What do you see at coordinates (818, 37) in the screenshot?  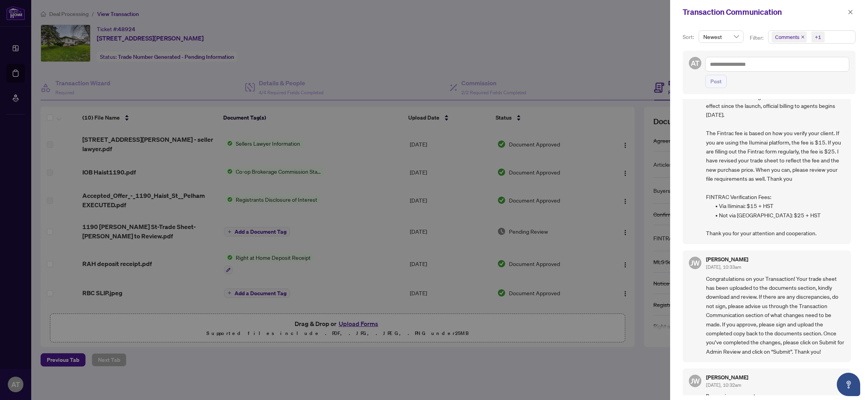 I see `div: +1` at bounding box center [818, 37].